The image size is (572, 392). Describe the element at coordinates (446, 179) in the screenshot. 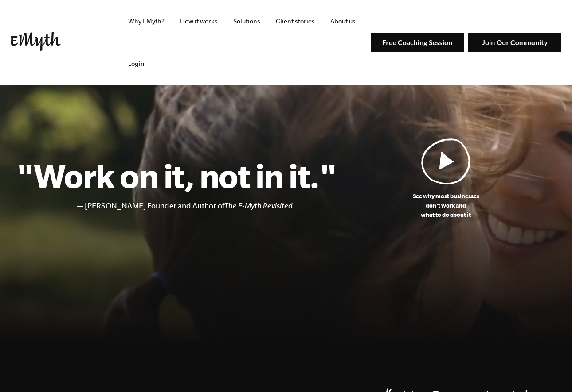

I see `a: See why most businessesdon't work andwhat to do about it` at that location.